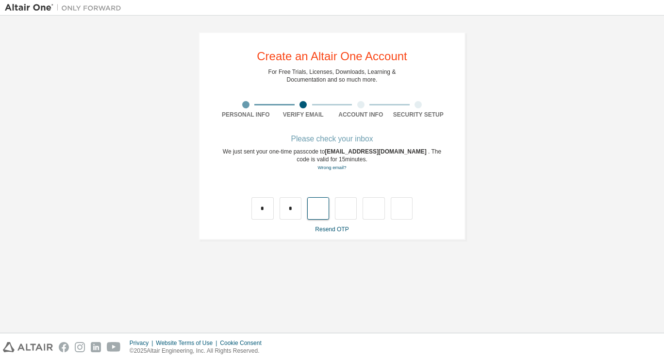 The image size is (664, 361). What do you see at coordinates (246, 115) in the screenshot?
I see `div: Personal Info` at bounding box center [246, 115].